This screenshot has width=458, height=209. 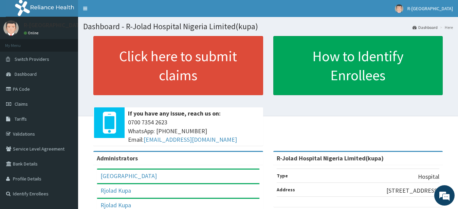 I want to click on h1: Dashboard - R-Jolad Hospital Nigeria Limited(kupa), so click(x=268, y=26).